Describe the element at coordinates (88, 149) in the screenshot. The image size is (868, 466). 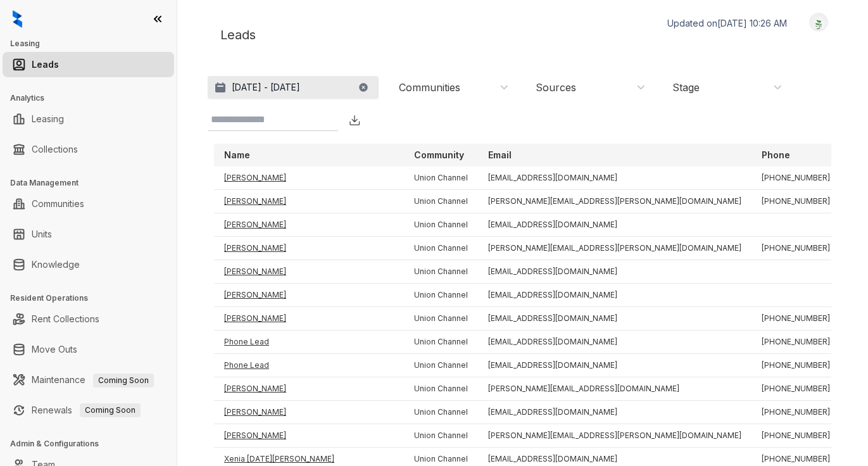
I see `li: Collections` at that location.